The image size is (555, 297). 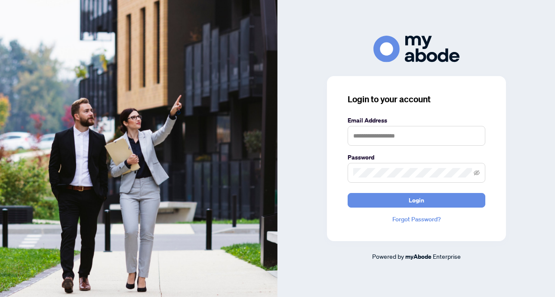 What do you see at coordinates (417, 220) in the screenshot?
I see `a: Forgot Password?` at bounding box center [417, 220].